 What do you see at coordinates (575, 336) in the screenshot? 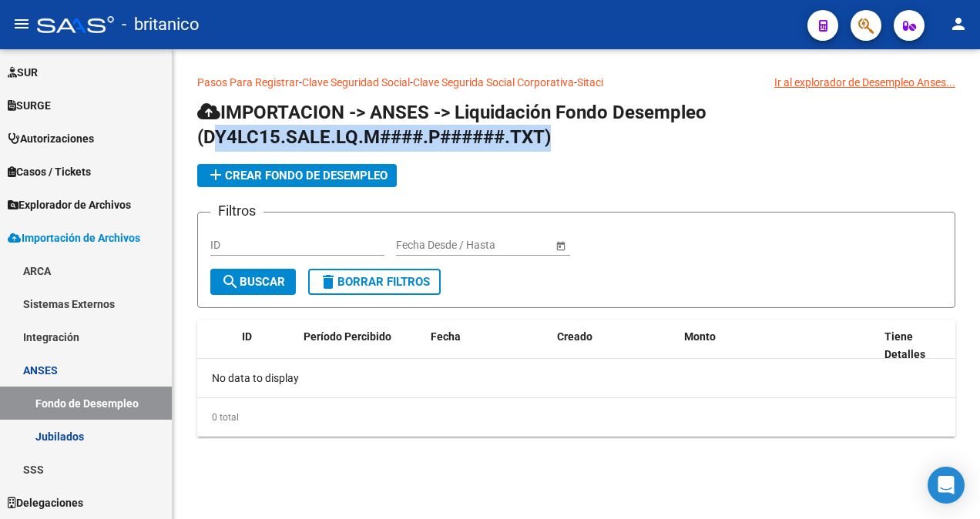
I see `span: Creado` at bounding box center [575, 336].